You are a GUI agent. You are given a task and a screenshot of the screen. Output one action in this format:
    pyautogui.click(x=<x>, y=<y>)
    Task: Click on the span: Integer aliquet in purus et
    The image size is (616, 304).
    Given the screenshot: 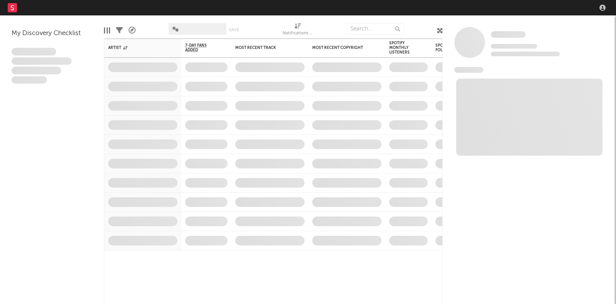 What is the action you would take?
    pyautogui.click(x=42, y=61)
    